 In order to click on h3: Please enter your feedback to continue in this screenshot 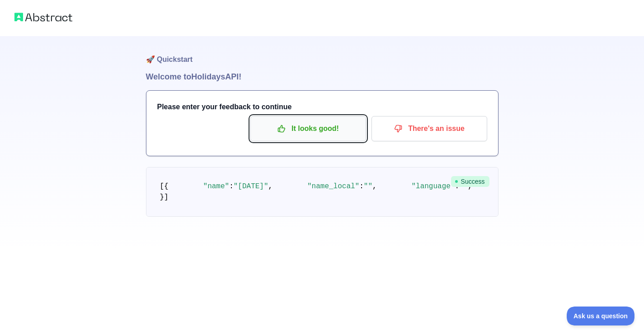, I will do `click(322, 107)`.